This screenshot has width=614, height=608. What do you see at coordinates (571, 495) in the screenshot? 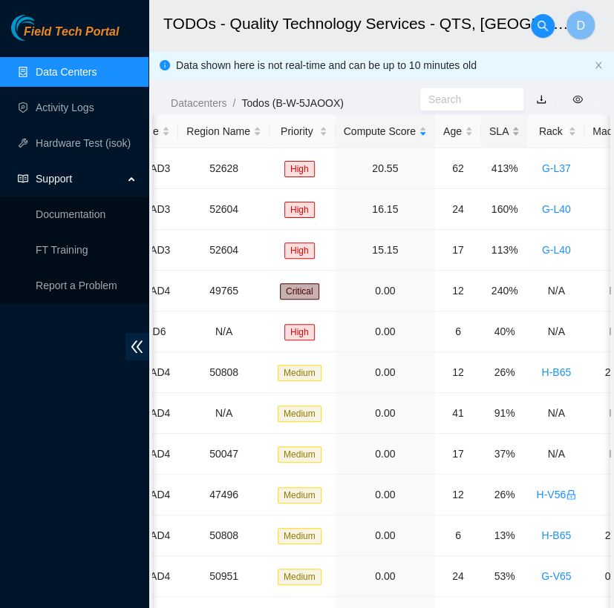
I see `span: lock` at bounding box center [571, 495].